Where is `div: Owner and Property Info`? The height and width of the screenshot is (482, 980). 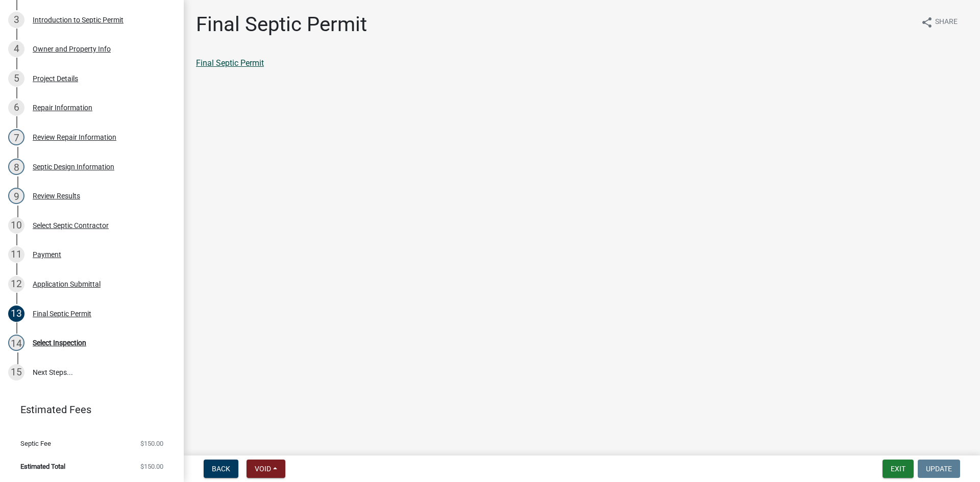
div: Owner and Property Info is located at coordinates (71, 49).